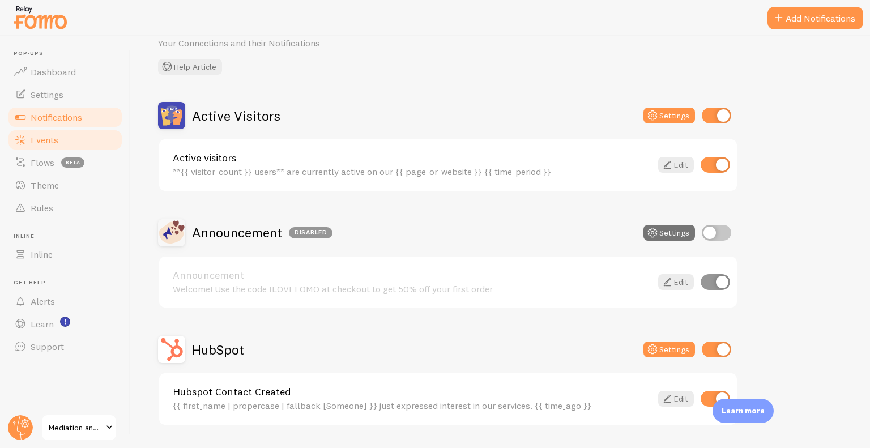  I want to click on a: Notifications, so click(65, 117).